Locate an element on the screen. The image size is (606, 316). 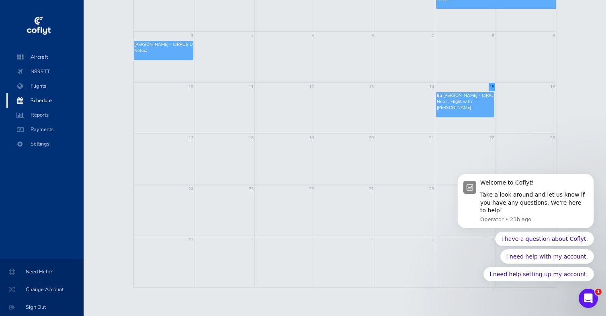
a: 27 is located at coordinates (371, 189).